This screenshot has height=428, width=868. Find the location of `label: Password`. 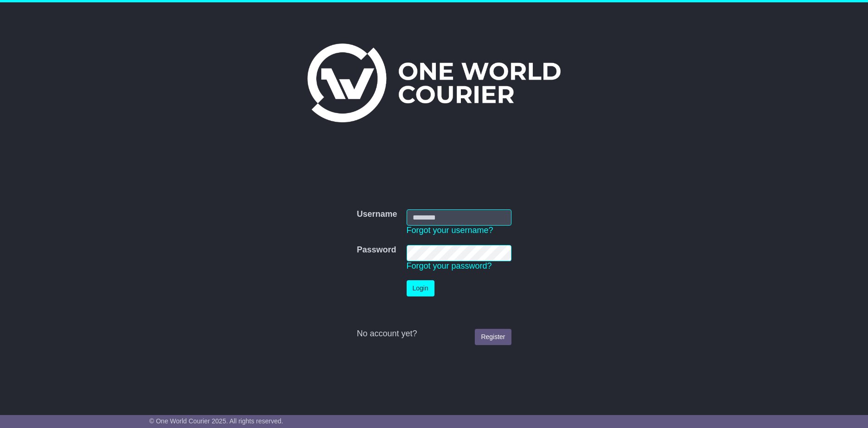

label: Password is located at coordinates (376, 250).